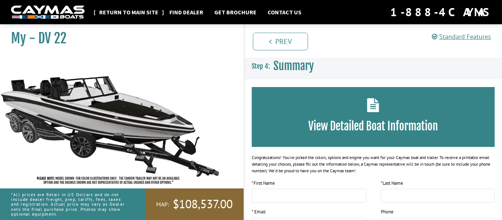  I want to click on img: white-logo-c9c8dbefe5ff5ceceb0f0178aa75bf4bb51f6bca0971e226c86eb53dfe498488.png, so click(48, 12).